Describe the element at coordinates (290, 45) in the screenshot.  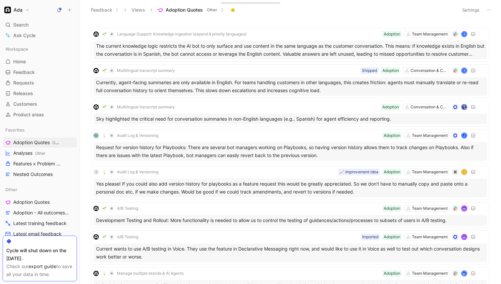
I see `a: logo🌱Language Support: Knowledge ingestion (expand 8 priority languages)Team ManagementAdoptionRT...` at that location.